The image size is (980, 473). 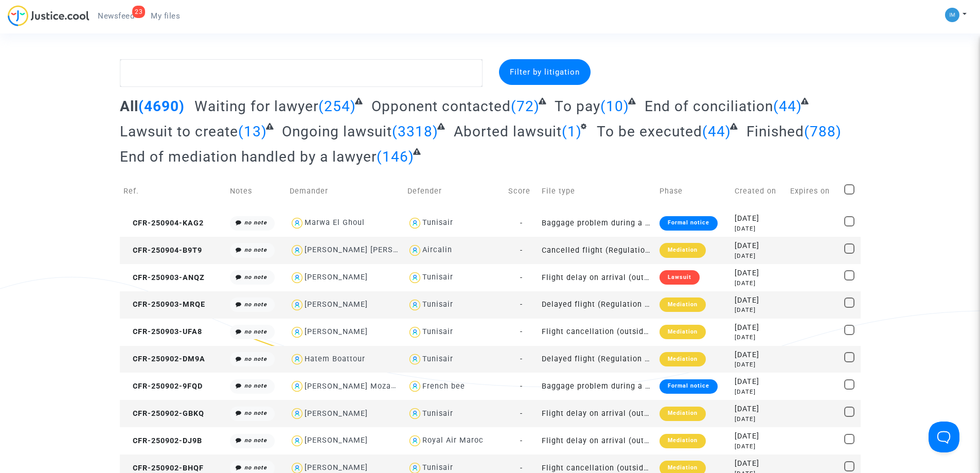 I want to click on span: Lawsuit to create, so click(x=179, y=131).